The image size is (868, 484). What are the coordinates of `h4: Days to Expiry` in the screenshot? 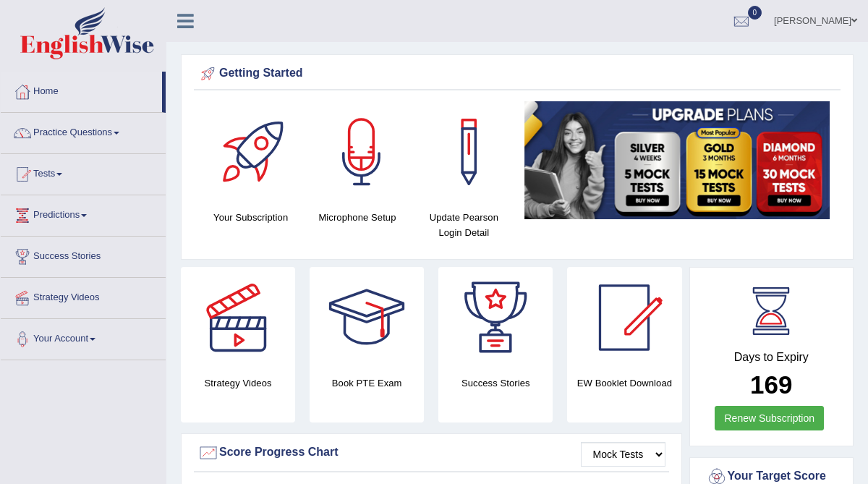 It's located at (772, 357).